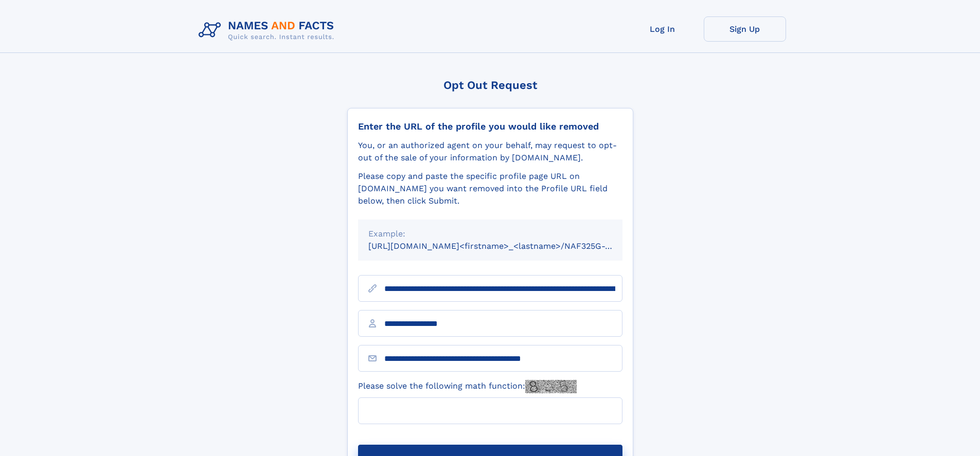 The width and height of the screenshot is (980, 456). I want to click on label: Please solve the following math function:, so click(467, 386).